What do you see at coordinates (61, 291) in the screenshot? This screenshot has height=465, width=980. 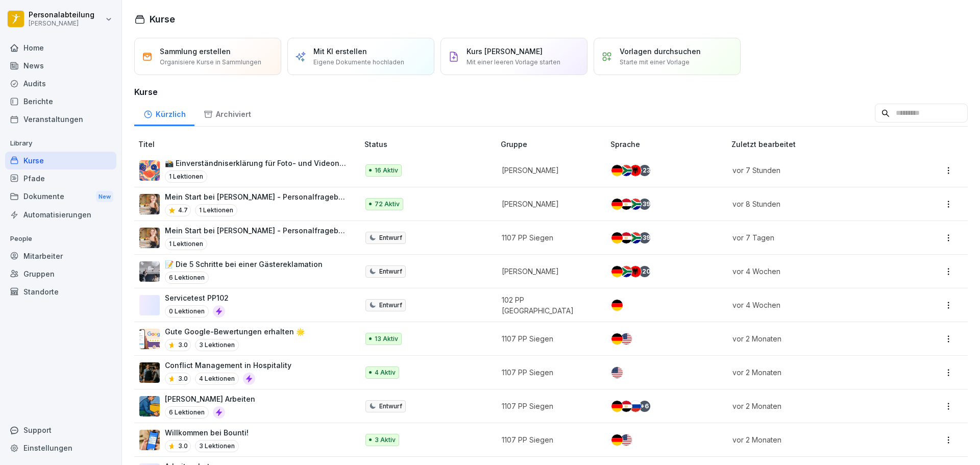 I see `div: Standorte` at bounding box center [61, 291].